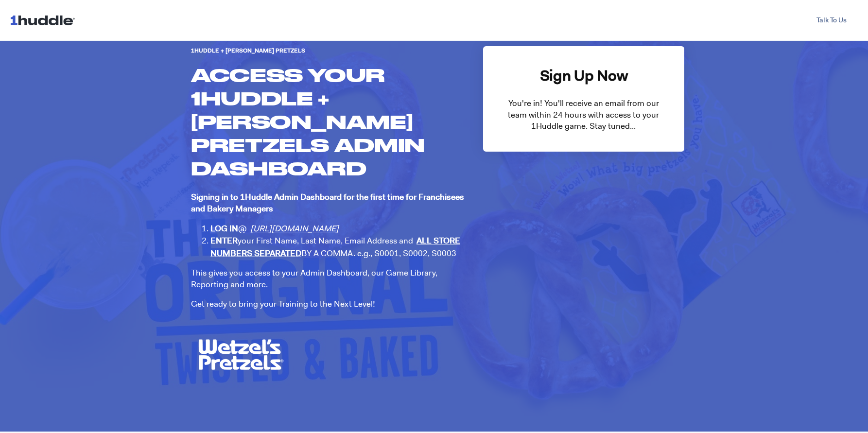 The height and width of the screenshot is (433, 868). I want to click on li: your First Name, Last Name, Email Address and BY A COMMA. e.g., S0001, S0002, S0003, so click(339, 247).